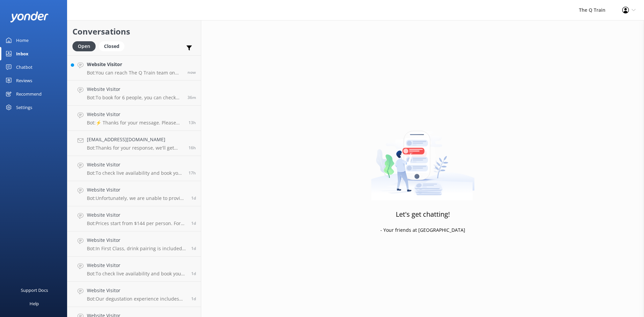 This screenshot has height=317, width=644. I want to click on span: Sep 30 2025 05:32pm (UTC +10:00) Australia/Sydney, so click(192, 148).